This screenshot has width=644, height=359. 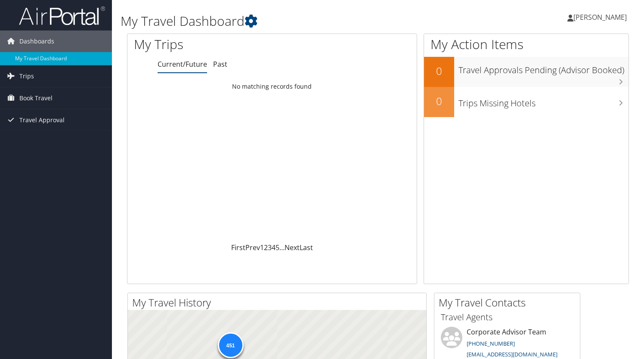 I want to click on span: Trips, so click(x=27, y=77).